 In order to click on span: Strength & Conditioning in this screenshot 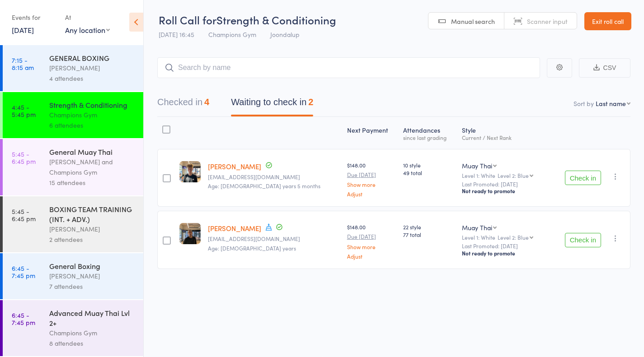, I will do `click(276, 19)`.